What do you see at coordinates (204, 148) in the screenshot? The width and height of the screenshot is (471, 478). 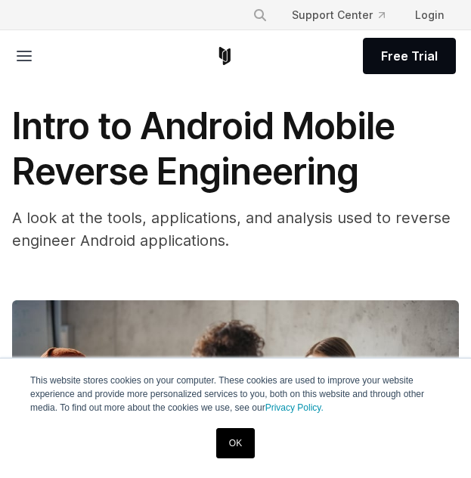 I see `span: Intro to Android Mobile Reverse Engineering` at bounding box center [204, 148].